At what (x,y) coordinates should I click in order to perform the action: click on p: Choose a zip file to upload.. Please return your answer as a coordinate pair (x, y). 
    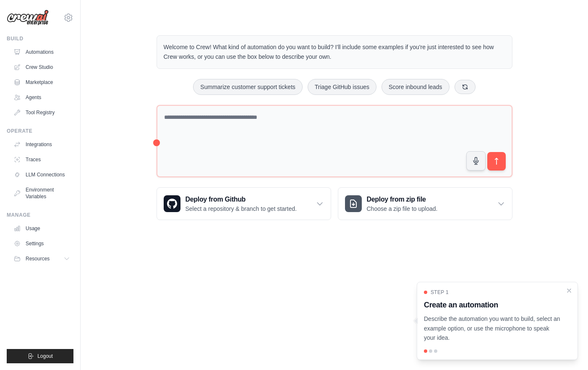
    Looking at the image, I should click on (402, 208).